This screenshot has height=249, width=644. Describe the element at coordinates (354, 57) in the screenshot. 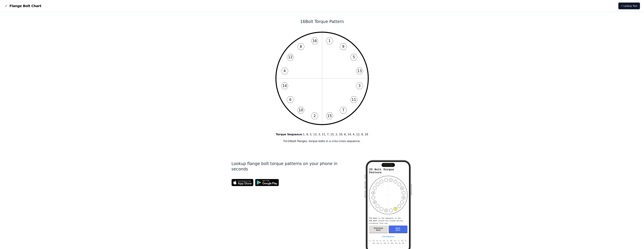

I see `text: 5` at that location.